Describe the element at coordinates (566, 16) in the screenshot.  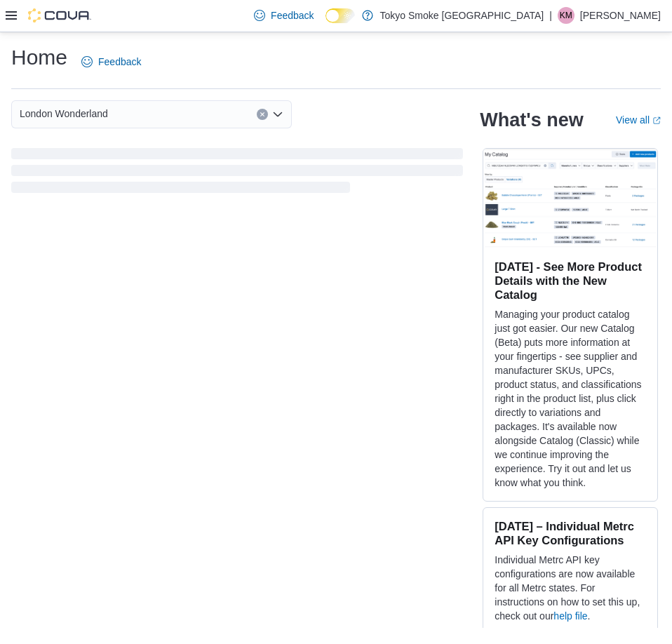
I see `div: Kai Mastervick` at that location.